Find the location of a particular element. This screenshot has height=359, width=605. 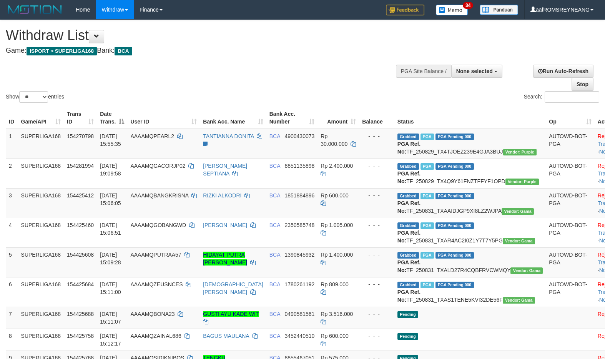

select: Showentries is located at coordinates (33, 97).